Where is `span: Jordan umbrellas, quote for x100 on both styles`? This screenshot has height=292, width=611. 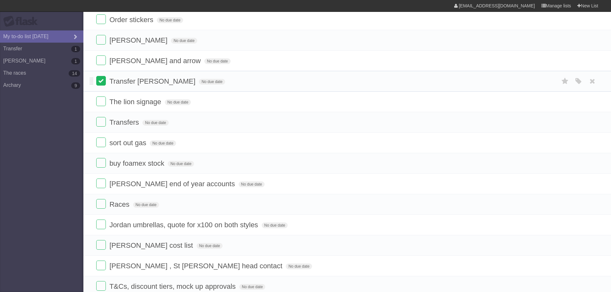
span: Jordan umbrellas, quote for x100 on both styles is located at coordinates (184, 225).